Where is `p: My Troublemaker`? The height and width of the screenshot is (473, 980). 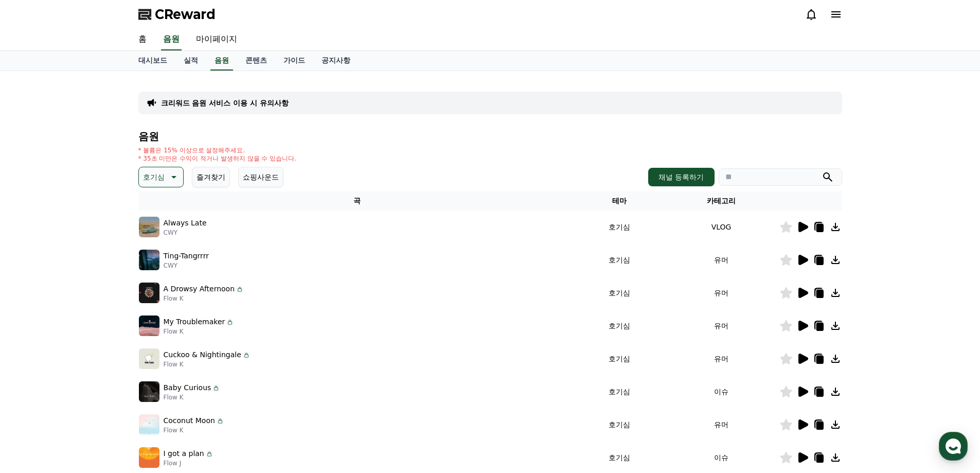
p: My Troublemaker is located at coordinates (195, 321).